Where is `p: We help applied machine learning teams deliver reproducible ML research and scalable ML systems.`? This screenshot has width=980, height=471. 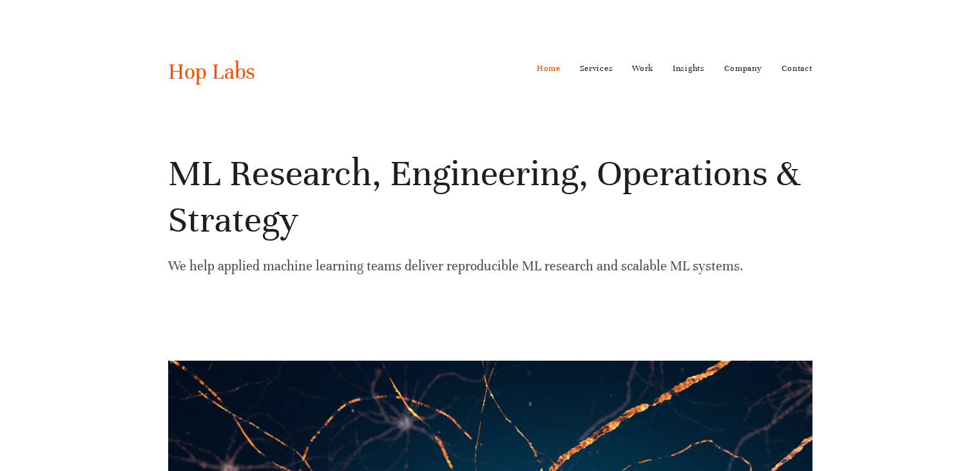
p: We help applied machine learning teams deliver reproducible ML research and scalable ML systems. is located at coordinates (490, 266).